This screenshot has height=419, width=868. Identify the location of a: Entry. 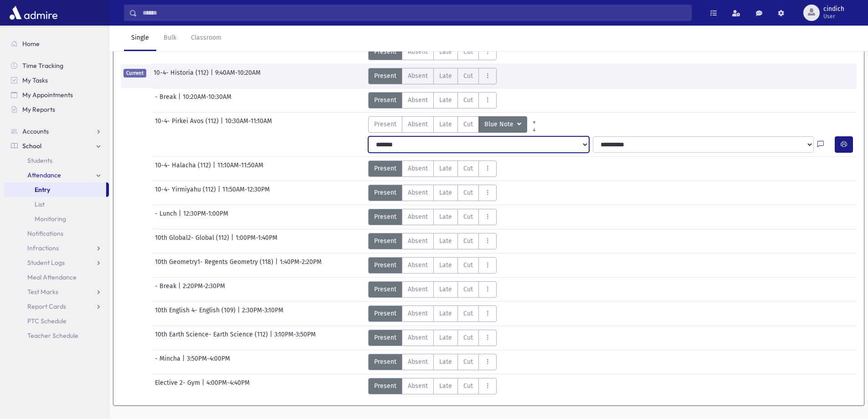
(55, 190).